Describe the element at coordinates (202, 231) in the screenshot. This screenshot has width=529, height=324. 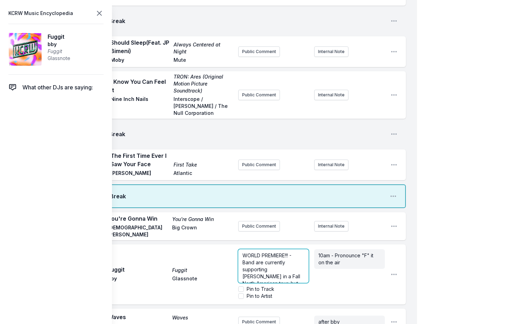
I see `span: Big Crown` at that location.